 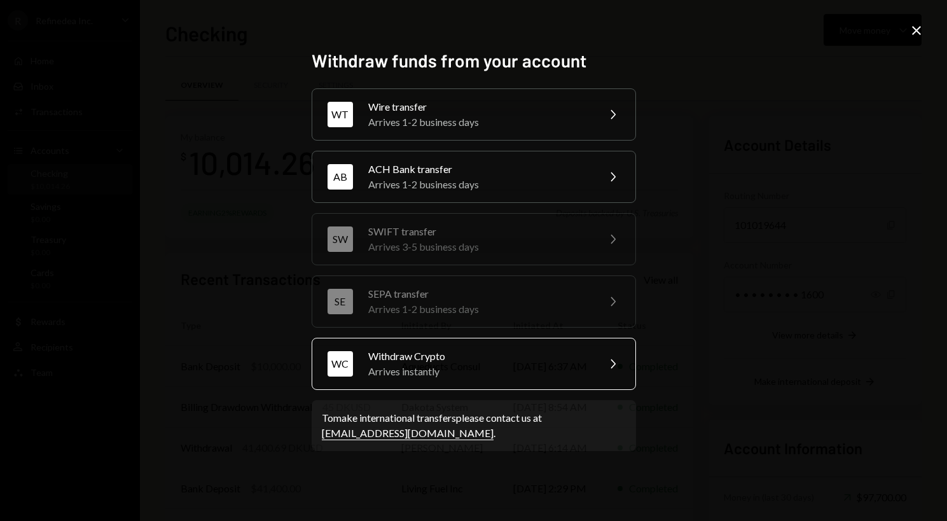 What do you see at coordinates (479, 231) in the screenshot?
I see `div: SWIFT transfer` at bounding box center [479, 231].